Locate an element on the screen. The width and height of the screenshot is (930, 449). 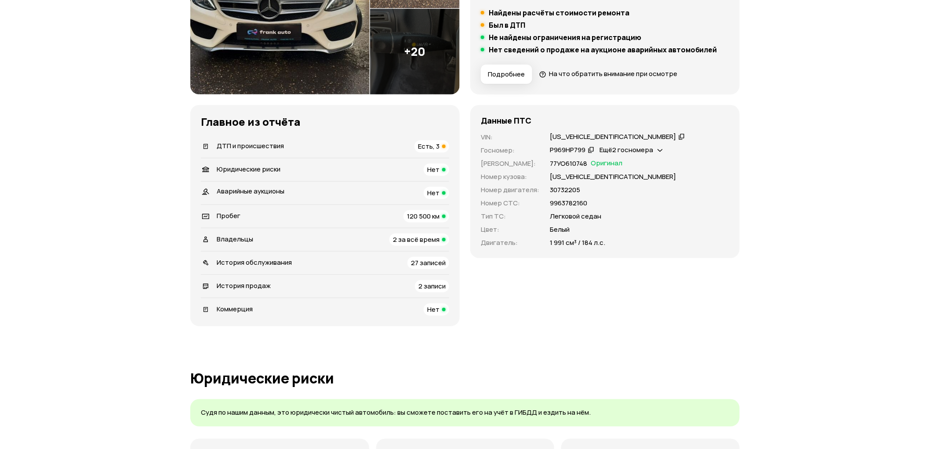
span: 2 за всё время is located at coordinates (416, 239).